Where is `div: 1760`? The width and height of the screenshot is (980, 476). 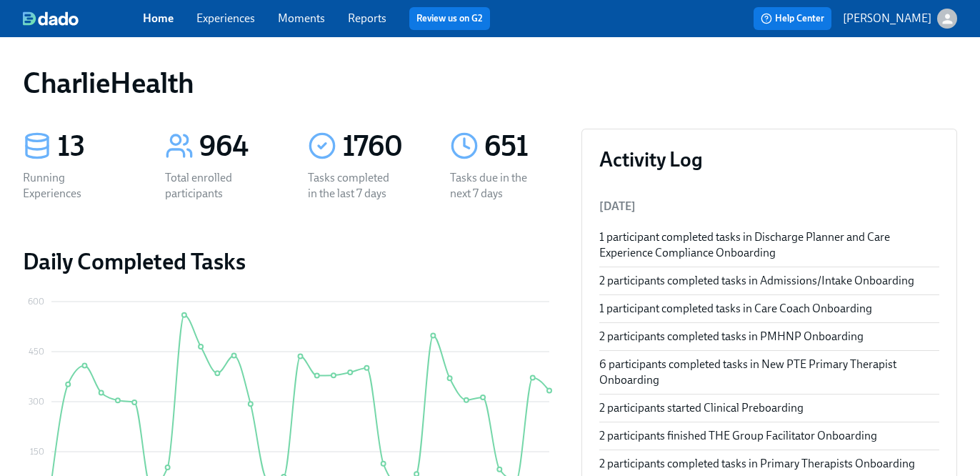
div: 1760 is located at coordinates (378, 147).